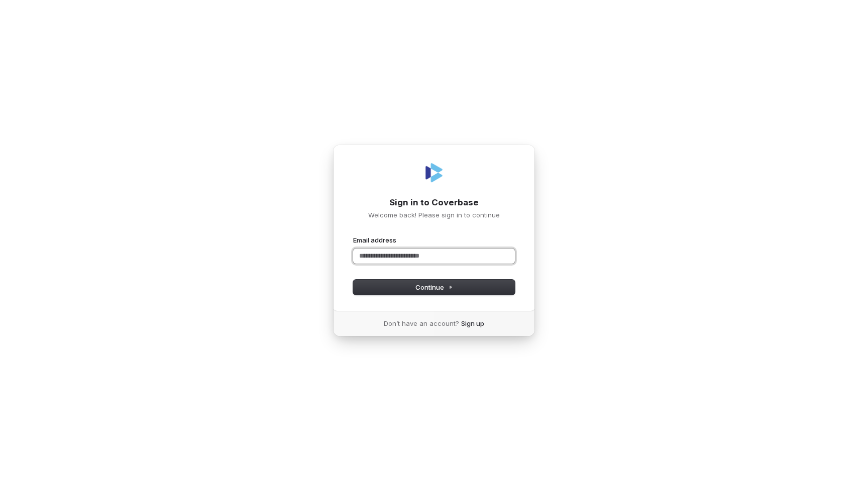 This screenshot has height=481, width=868. What do you see at coordinates (434, 173) in the screenshot?
I see `img: Coverbase` at bounding box center [434, 173].